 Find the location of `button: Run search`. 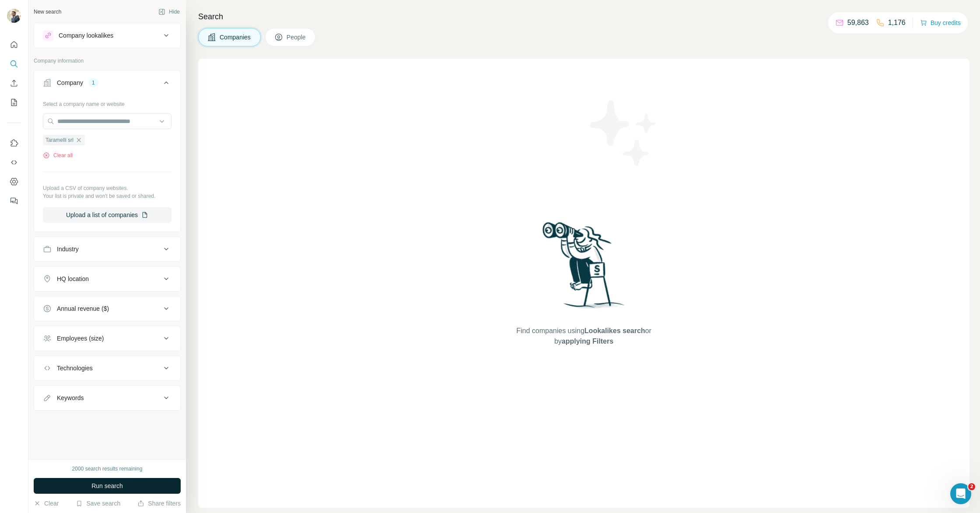

button: Run search is located at coordinates (108, 485).